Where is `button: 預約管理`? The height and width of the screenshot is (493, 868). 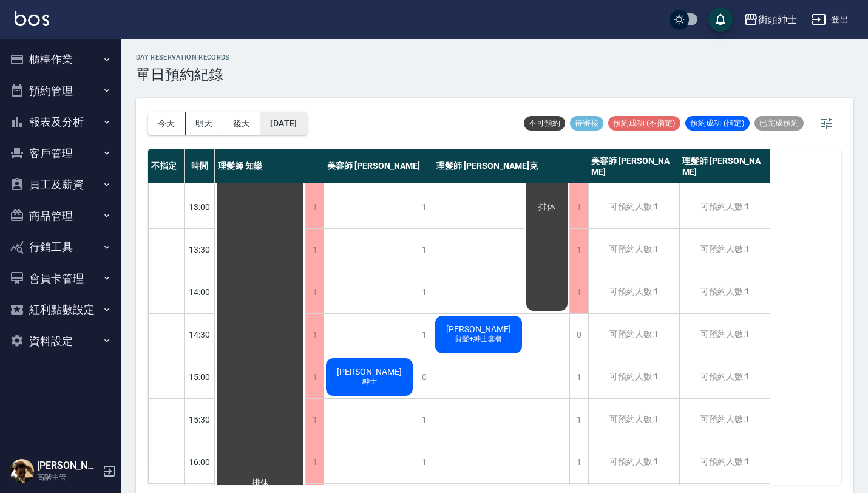 button: 預約管理 is located at coordinates (61, 91).